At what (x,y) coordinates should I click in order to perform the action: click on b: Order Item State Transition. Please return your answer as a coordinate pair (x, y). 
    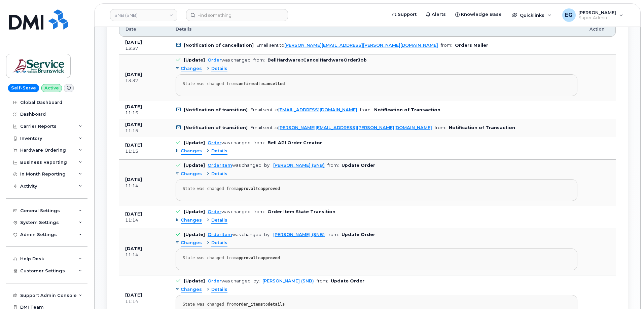
    Looking at the image, I should click on (301, 211).